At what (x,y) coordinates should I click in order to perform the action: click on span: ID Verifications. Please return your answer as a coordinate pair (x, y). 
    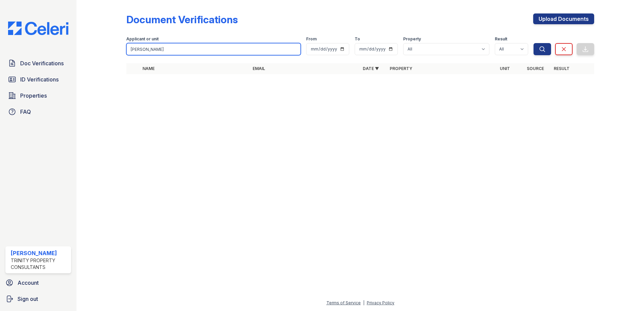
    Looking at the image, I should click on (39, 79).